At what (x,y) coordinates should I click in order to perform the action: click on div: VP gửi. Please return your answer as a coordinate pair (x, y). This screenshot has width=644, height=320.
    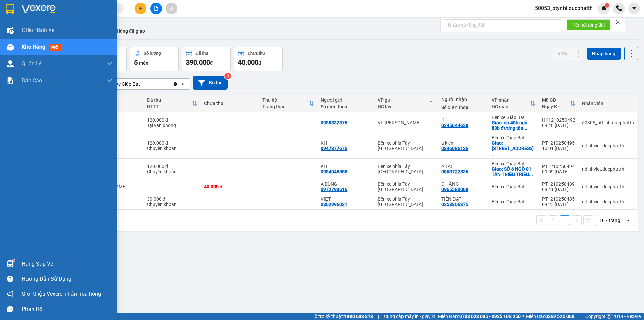
    Looking at the image, I should click on (404, 100).